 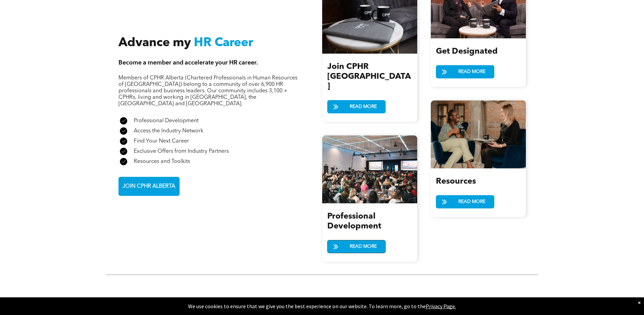 I want to click on span: Get Designated, so click(x=467, y=52).